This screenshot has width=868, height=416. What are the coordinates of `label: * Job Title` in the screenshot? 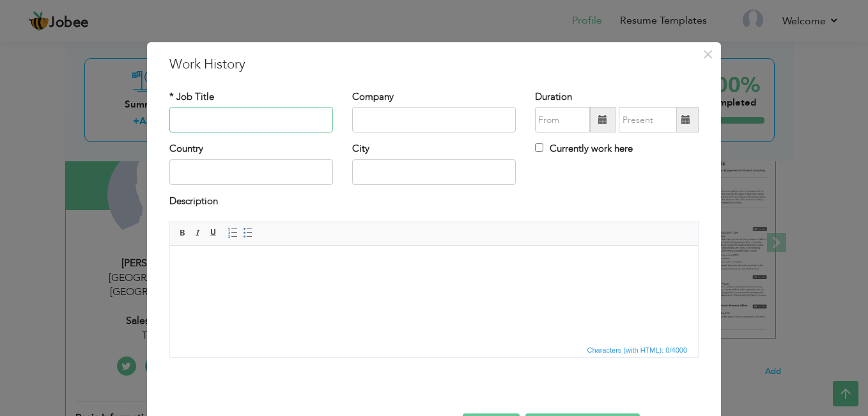 It's located at (192, 96).